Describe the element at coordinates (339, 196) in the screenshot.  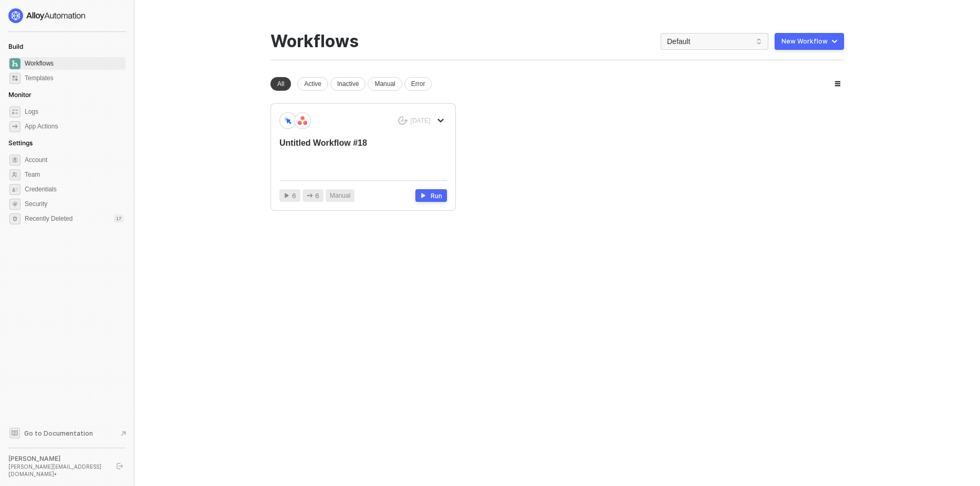
I see `span: Manual` at that location.